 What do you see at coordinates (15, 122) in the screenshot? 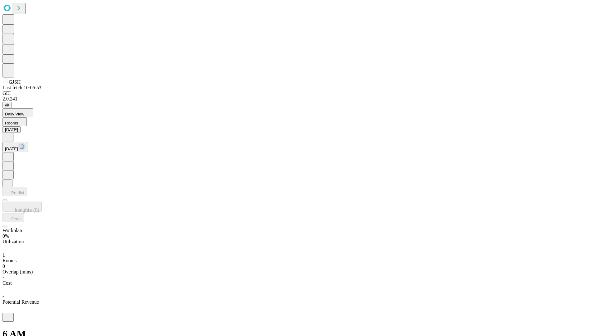
I see `button: Rooms` at bounding box center [15, 122].